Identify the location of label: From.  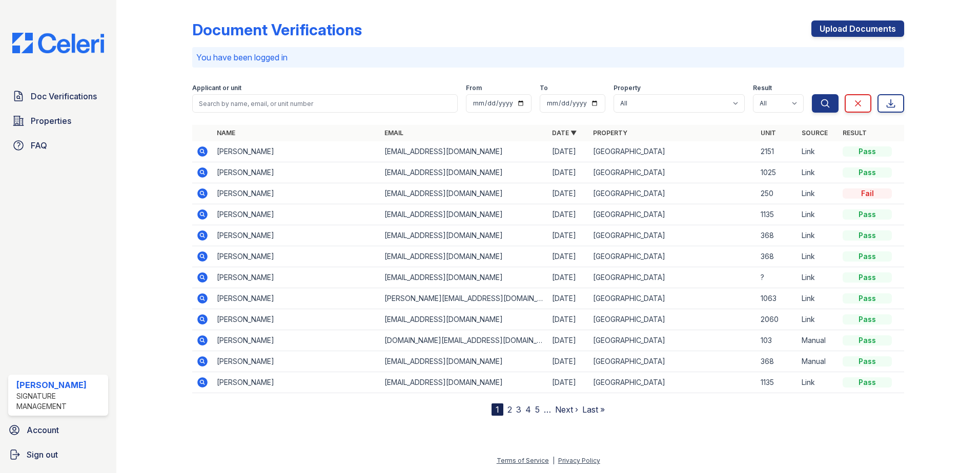
(473, 88).